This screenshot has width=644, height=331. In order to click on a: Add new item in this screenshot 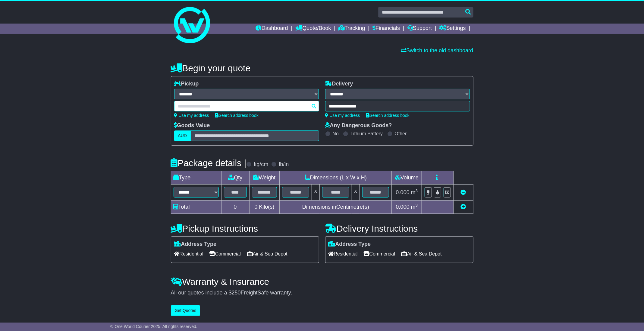, I will do `click(464, 206)`.